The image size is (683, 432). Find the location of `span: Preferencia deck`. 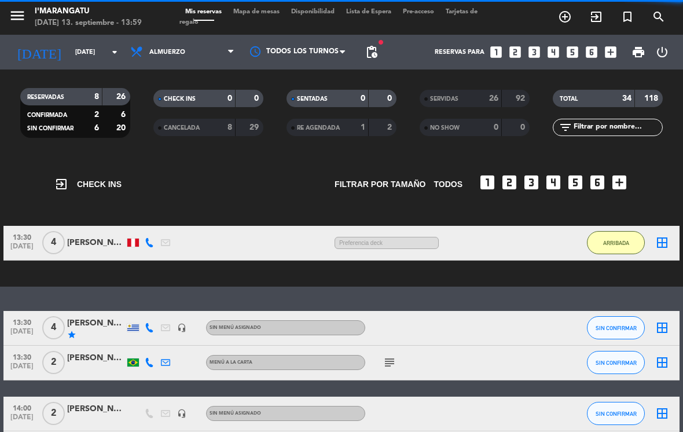

span: Preferencia deck is located at coordinates (387, 243).